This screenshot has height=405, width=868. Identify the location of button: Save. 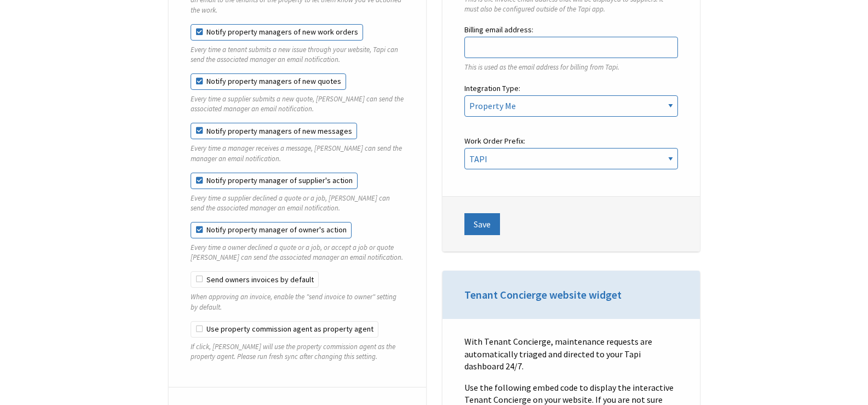
(482, 224).